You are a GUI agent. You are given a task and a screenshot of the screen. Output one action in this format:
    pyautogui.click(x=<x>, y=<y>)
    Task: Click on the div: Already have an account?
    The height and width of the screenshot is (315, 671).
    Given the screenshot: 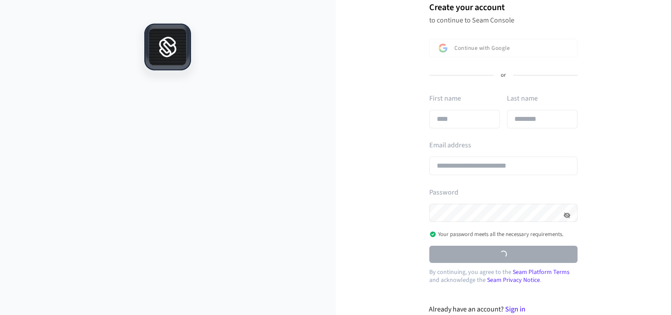 What is the action you would take?
    pyautogui.click(x=503, y=309)
    